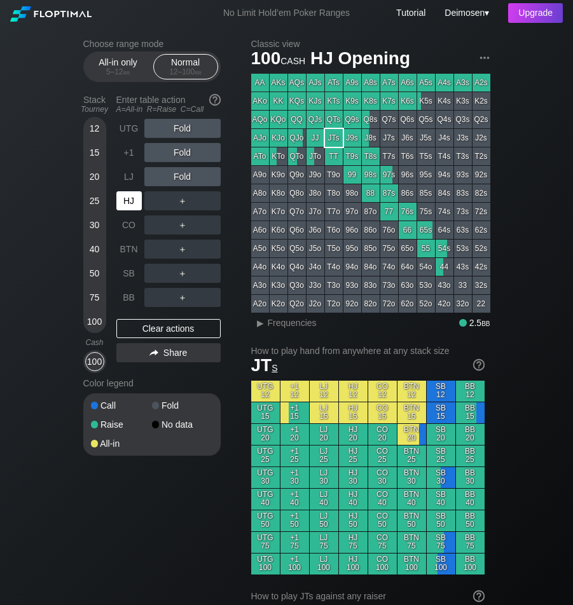 Image resolution: width=573 pixels, height=605 pixels. What do you see at coordinates (371, 175) in the screenshot?
I see `div: 98s` at bounding box center [371, 175].